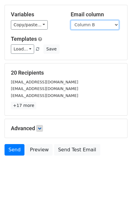  What do you see at coordinates (39, 150) in the screenshot?
I see `a: Preview` at bounding box center [39, 150].